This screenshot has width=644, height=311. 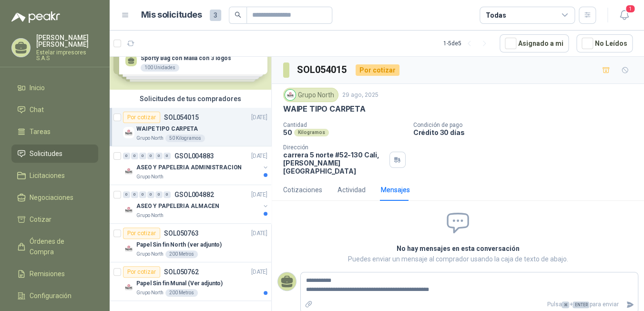 I want to click on button: Asignado a mi, so click(x=534, y=43).